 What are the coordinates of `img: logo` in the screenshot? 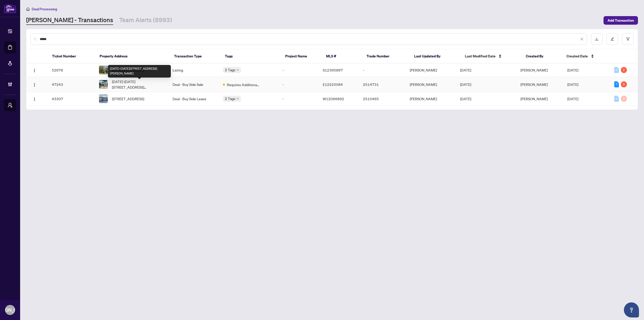 It's located at (10, 9).